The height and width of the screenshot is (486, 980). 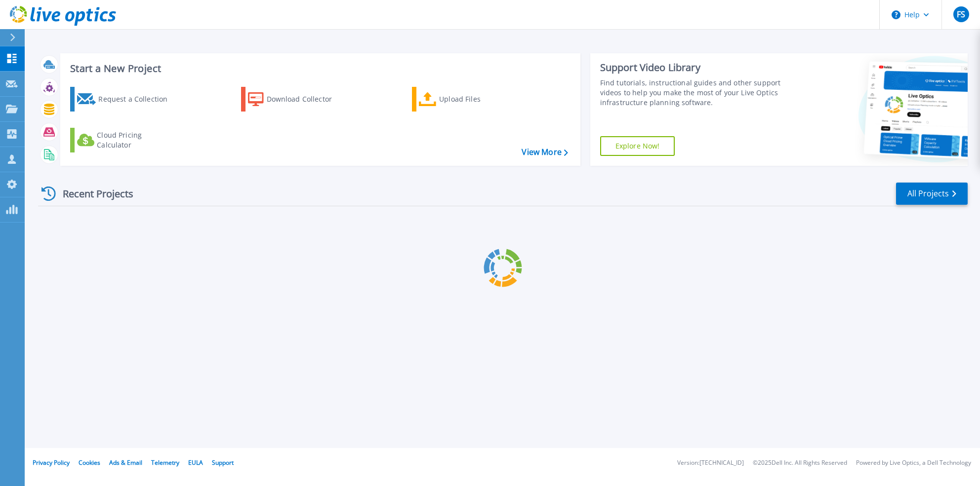 What do you see at coordinates (638, 146) in the screenshot?
I see `a: Explore Now!` at bounding box center [638, 146].